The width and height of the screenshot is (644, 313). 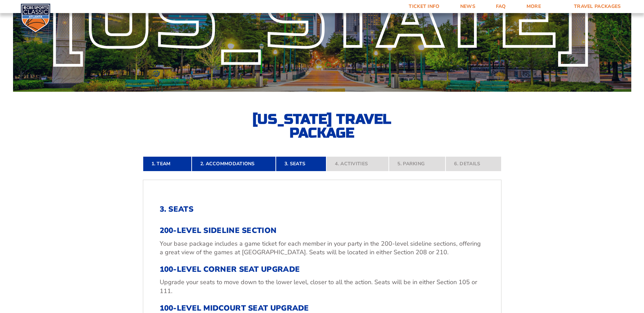 What do you see at coordinates (167, 164) in the screenshot?
I see `a: 1. Team` at bounding box center [167, 164].